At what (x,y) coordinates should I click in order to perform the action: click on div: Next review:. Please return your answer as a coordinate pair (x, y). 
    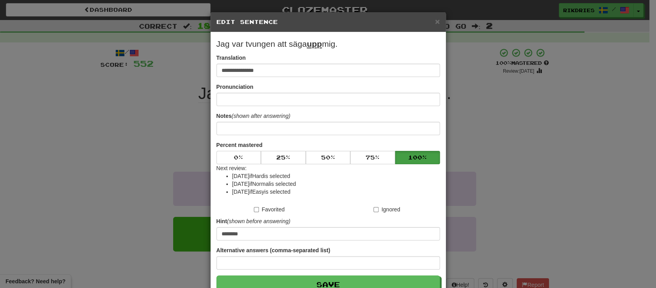
    Looking at the image, I should click on (328, 180).